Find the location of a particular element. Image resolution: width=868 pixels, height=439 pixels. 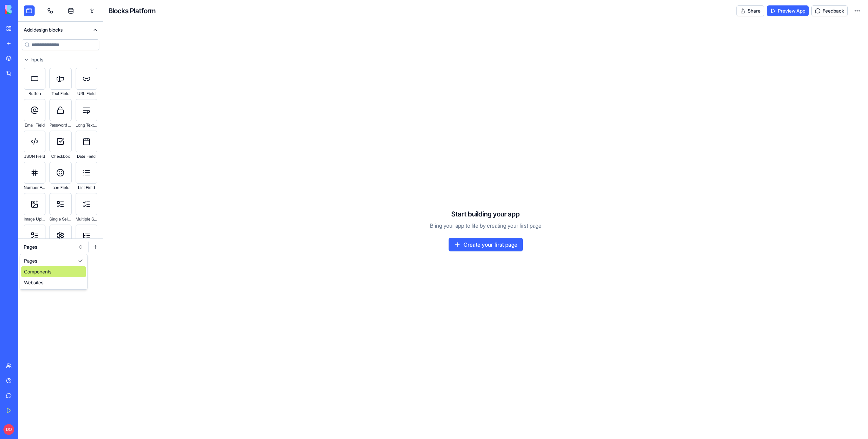

div: Long Text Field is located at coordinates (86, 125).